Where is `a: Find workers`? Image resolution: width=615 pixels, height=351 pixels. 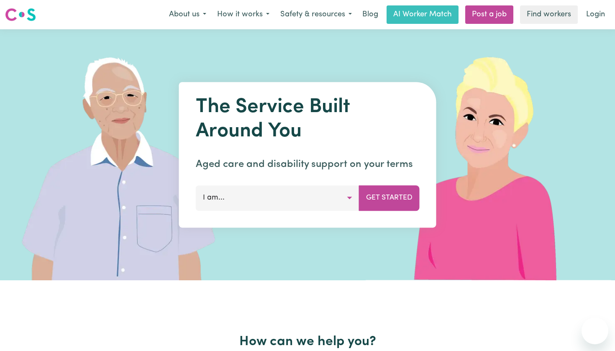 a: Find workers is located at coordinates (549, 15).